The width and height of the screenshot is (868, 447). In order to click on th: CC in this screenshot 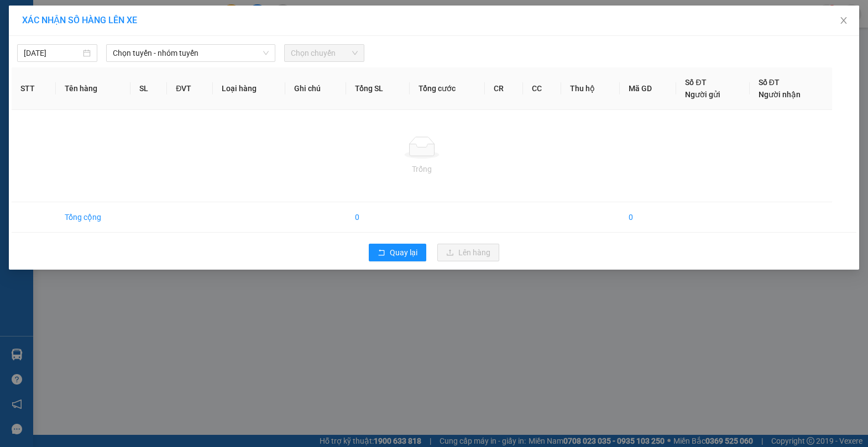, I will do `click(541, 88)`.